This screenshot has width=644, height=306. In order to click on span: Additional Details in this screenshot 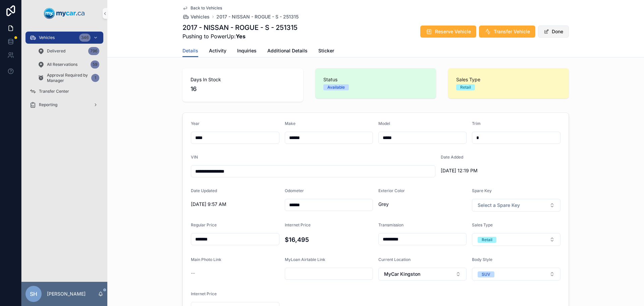, I will do `click(287, 50)`.